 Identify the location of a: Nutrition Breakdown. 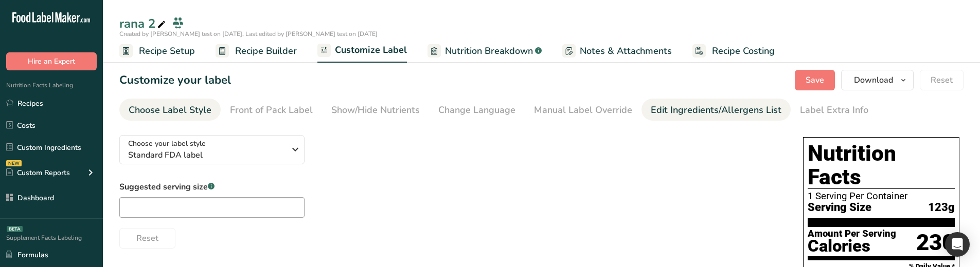
(484, 51).